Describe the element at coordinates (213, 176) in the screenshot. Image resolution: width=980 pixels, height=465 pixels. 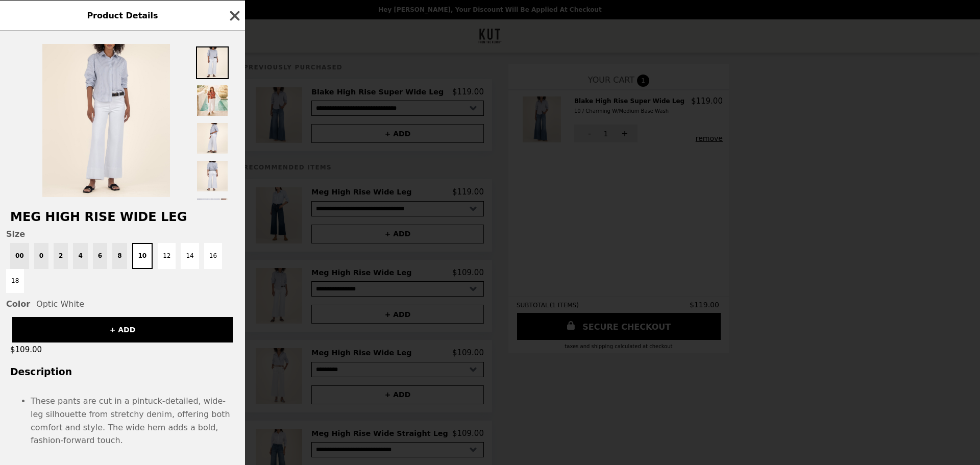
I see `img: Thumbnail 4` at that location.